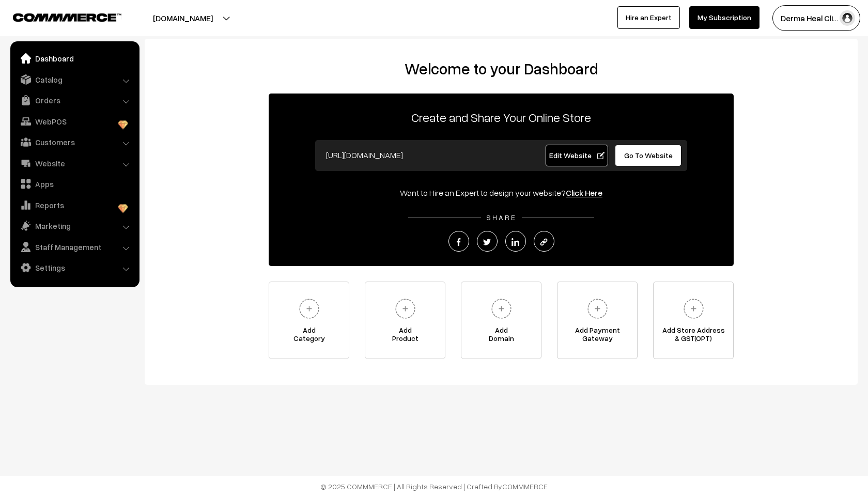 This screenshot has height=497, width=868. What do you see at coordinates (74, 142) in the screenshot?
I see `a: Customers` at bounding box center [74, 142].